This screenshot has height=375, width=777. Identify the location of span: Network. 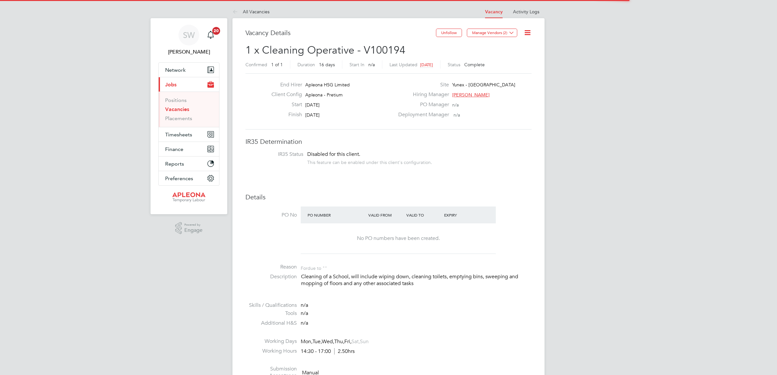
(175, 70).